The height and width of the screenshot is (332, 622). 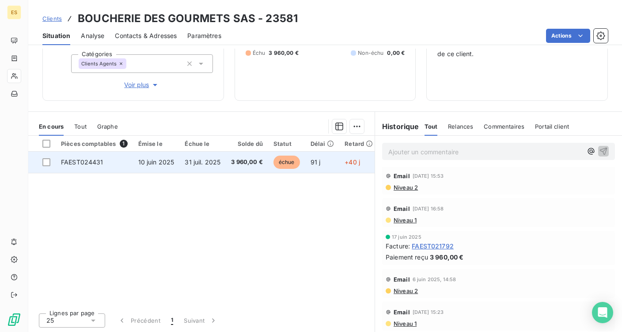 I want to click on span: Situation, so click(x=56, y=36).